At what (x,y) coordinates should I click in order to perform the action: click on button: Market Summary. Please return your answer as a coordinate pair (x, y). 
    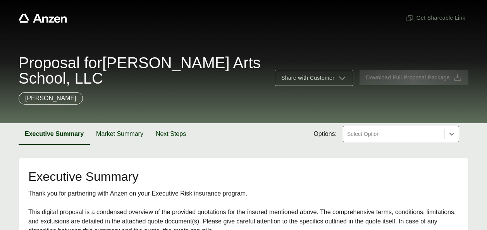
    Looking at the image, I should click on (120, 134).